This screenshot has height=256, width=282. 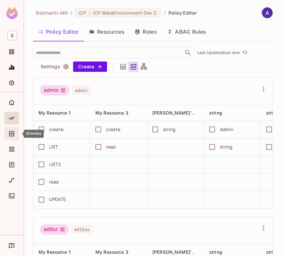 I want to click on span: S, so click(x=12, y=35).